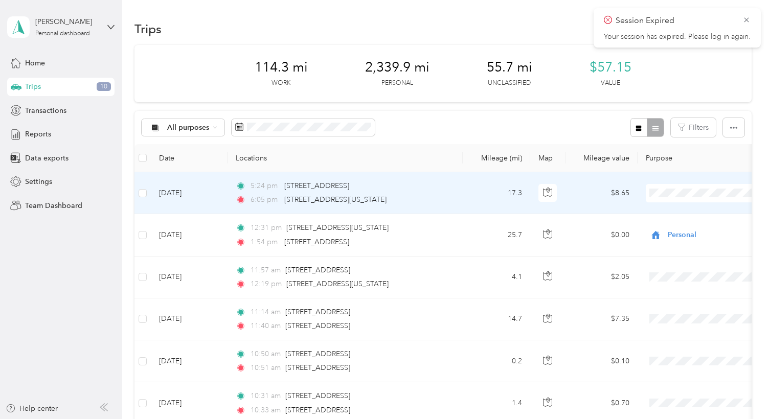 This screenshot has height=419, width=769. Describe the element at coordinates (496, 235) in the screenshot. I see `td: 25.7` at that location.